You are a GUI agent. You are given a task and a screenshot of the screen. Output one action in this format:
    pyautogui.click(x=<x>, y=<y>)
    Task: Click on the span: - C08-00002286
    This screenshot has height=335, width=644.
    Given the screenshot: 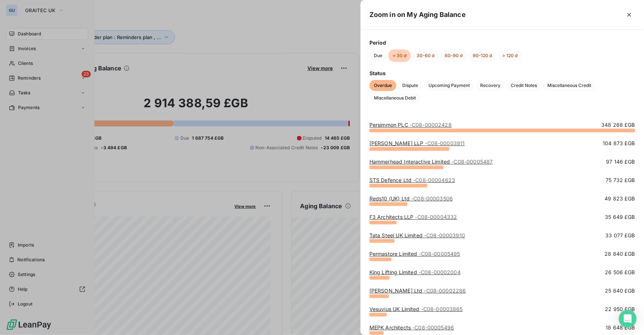 What is the action you would take?
    pyautogui.click(x=445, y=290)
    